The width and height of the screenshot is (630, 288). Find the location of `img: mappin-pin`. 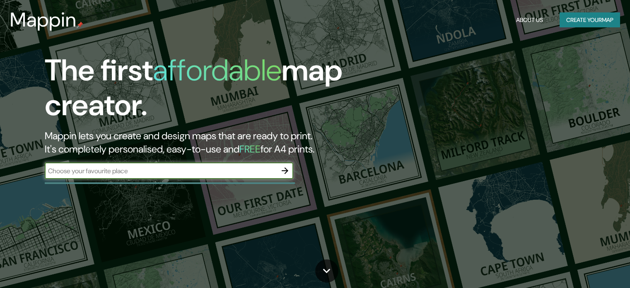

img: mappin-pin is located at coordinates (80, 25).